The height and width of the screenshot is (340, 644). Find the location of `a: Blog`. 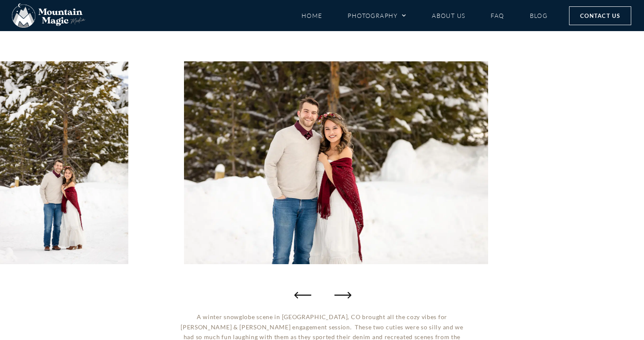

a: Blog is located at coordinates (539, 15).